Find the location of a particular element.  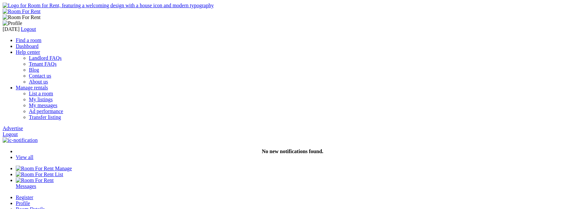

span: Manage is located at coordinates (64, 168).